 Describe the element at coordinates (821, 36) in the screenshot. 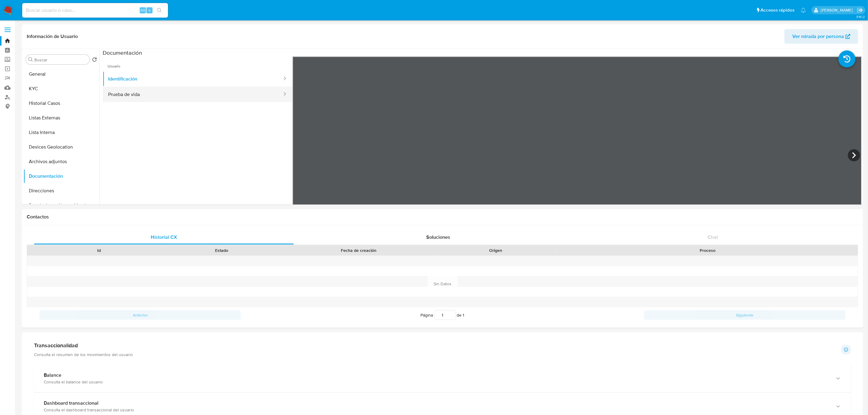

I see `button: Ver mirada por persona` at that location.